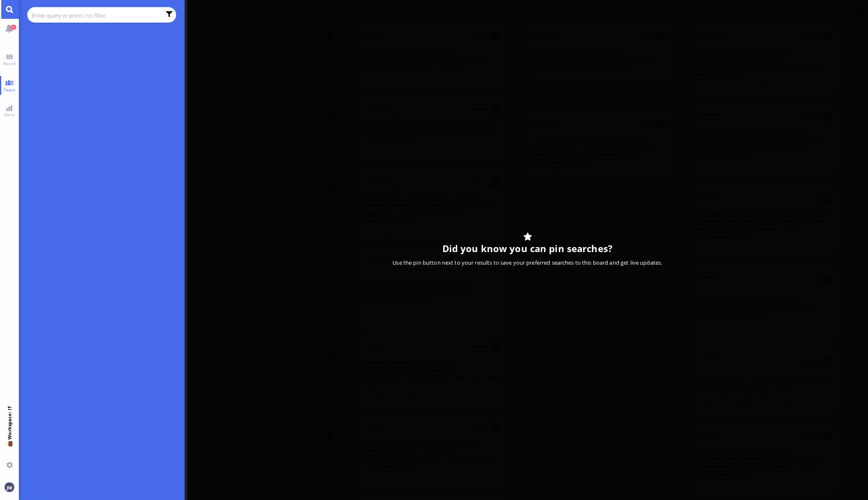  I want to click on span: 💼 Workspace: IT, so click(10, 449).